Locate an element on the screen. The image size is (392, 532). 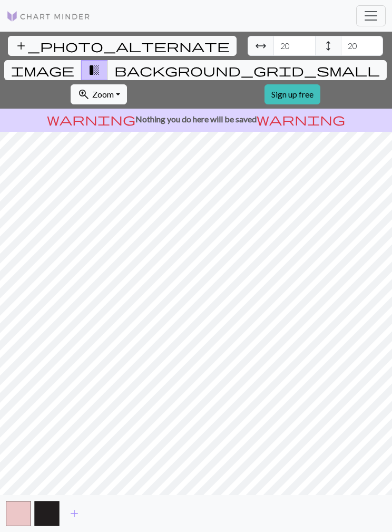
p: Nothing you do here will be saved is located at coordinates (196, 119).